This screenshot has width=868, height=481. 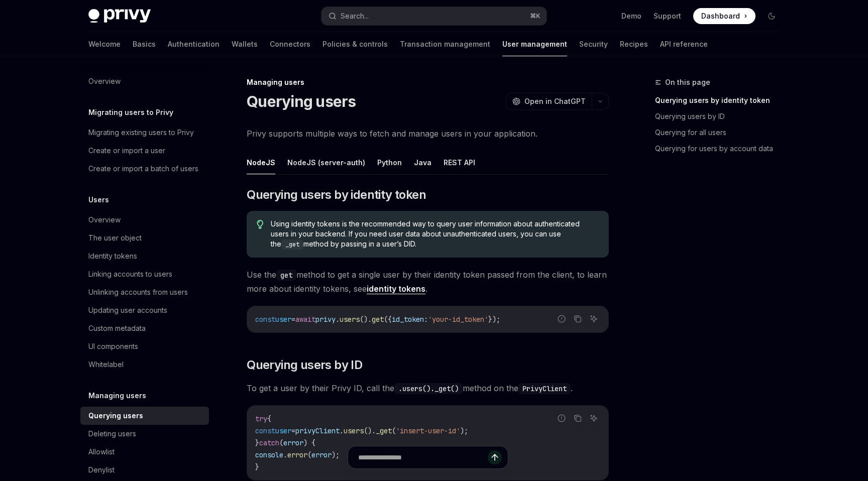 I want to click on code: .users()._get(), so click(x=429, y=388).